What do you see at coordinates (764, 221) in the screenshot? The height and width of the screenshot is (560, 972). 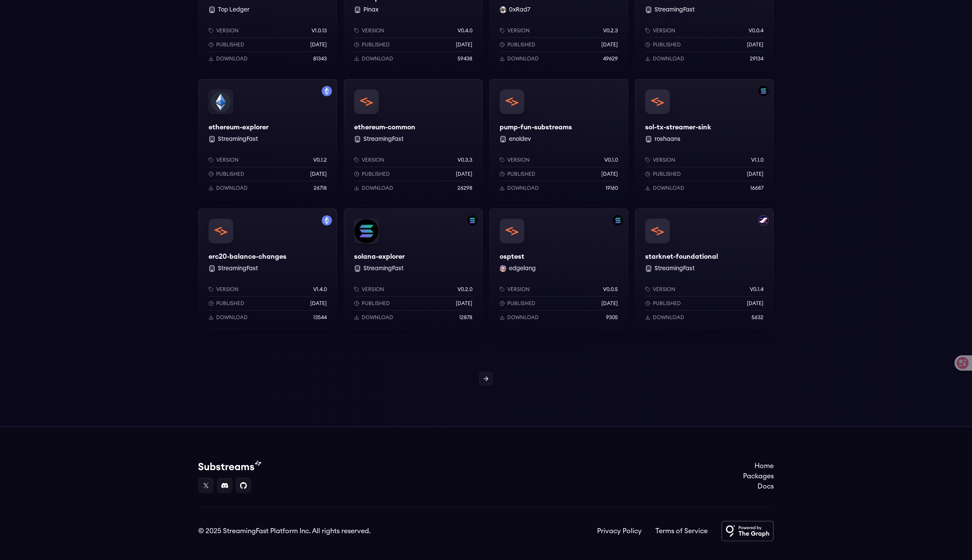 I see `img: Filter by starknet network` at bounding box center [764, 221].